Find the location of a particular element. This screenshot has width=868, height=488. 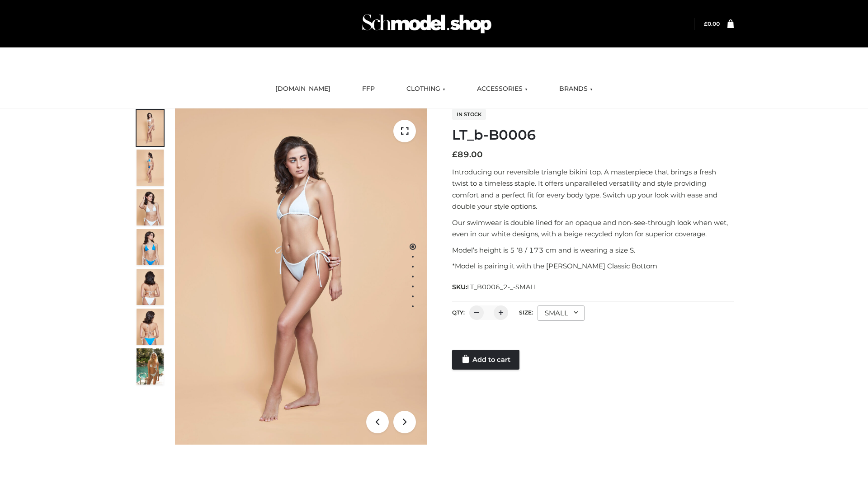

img: ArielClassicBikiniTop_CloudNine_AzureSky_OW114ECO_3-scaled.jpg is located at coordinates (150, 207).